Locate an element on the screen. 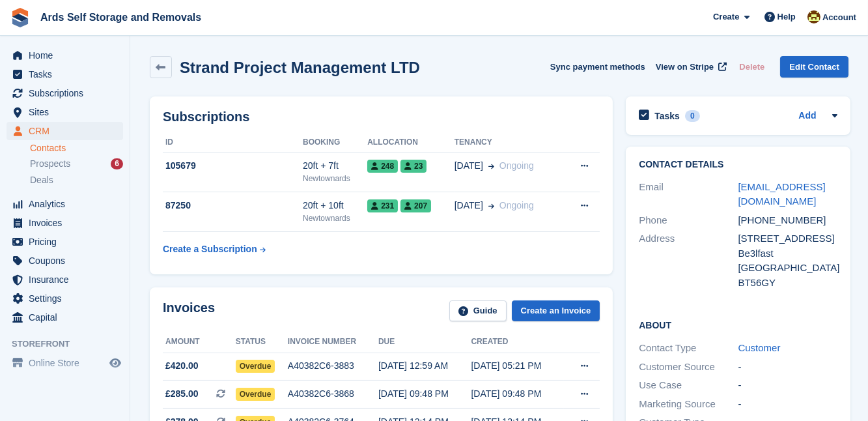 Image resolution: width=868 pixels, height=421 pixels. th: Due is located at coordinates (424, 342).